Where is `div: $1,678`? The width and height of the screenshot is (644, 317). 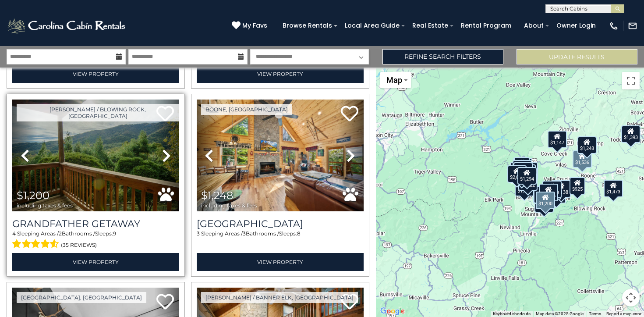 div: $1,678 is located at coordinates (543, 195).